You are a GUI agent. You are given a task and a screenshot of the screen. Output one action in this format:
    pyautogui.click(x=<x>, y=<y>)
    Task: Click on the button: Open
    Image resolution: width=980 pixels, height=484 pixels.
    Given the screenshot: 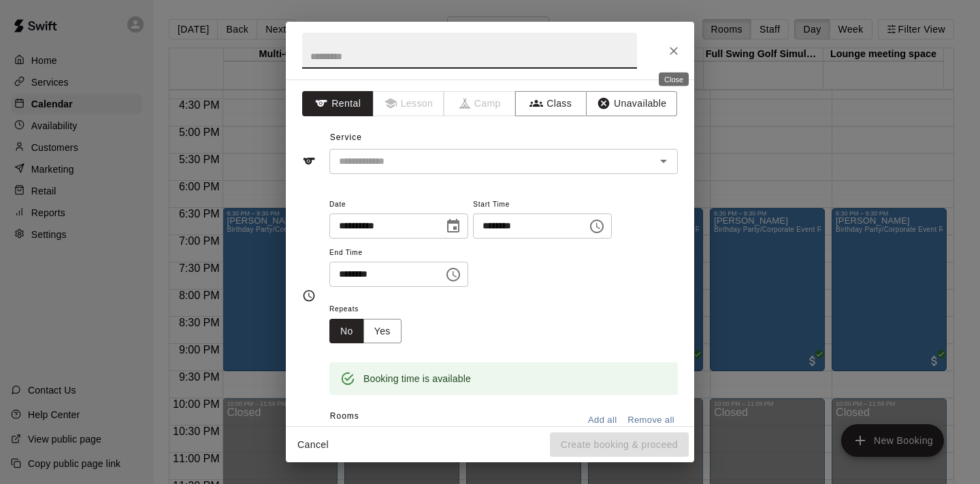 What is the action you would take?
    pyautogui.click(x=664, y=162)
    